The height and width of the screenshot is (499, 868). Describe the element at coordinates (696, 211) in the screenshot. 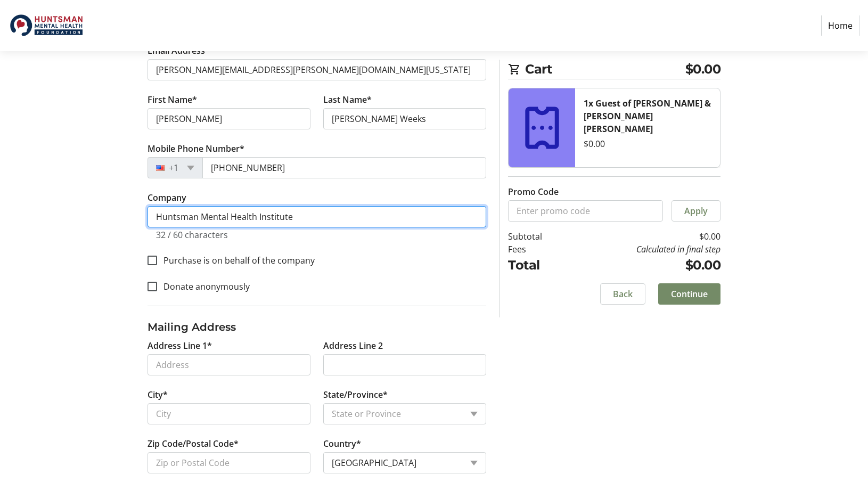

I see `span: Apply` at that location.